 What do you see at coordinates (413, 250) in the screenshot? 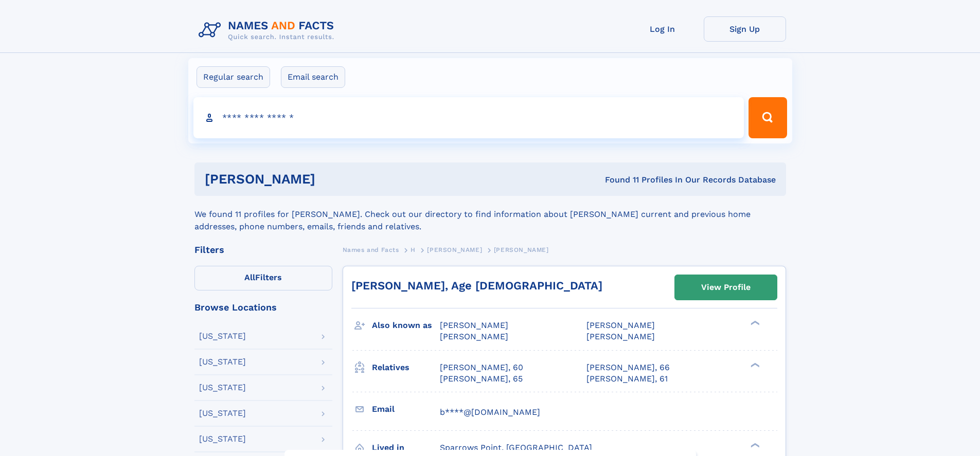
I see `span: H` at bounding box center [413, 250].